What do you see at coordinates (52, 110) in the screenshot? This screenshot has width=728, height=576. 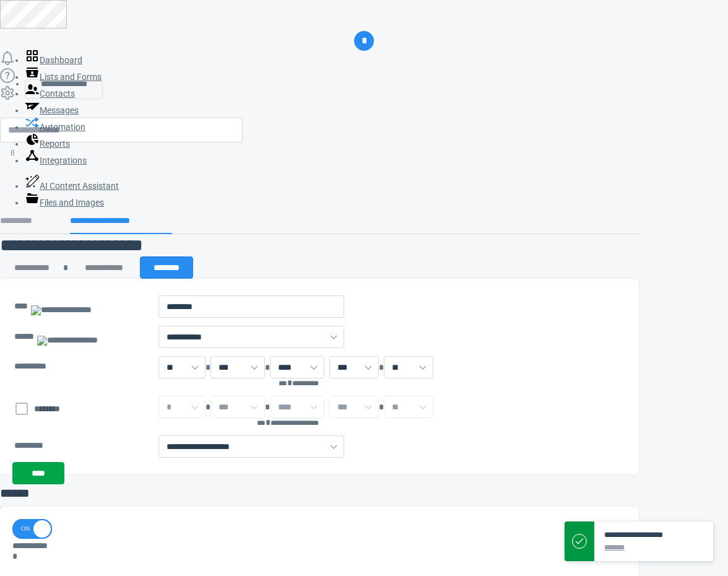 I see `a: Messages` at bounding box center [52, 110].